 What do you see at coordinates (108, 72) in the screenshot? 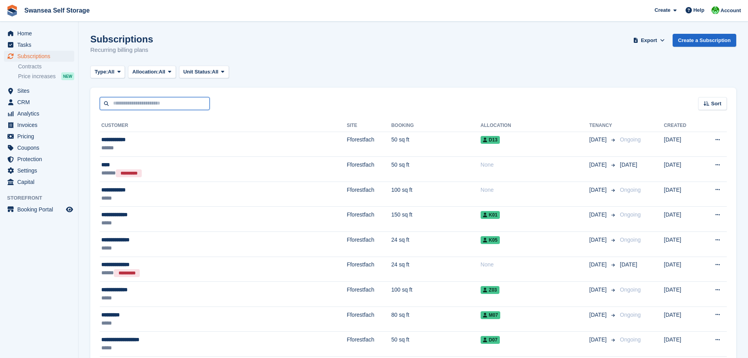
I see `button: Type: All` at bounding box center [108, 72].